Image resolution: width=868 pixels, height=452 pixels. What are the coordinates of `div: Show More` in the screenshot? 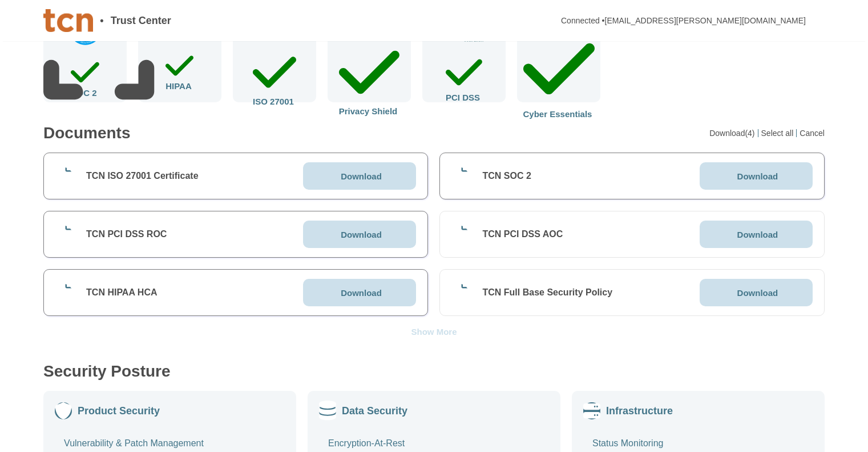 It's located at (434, 331).